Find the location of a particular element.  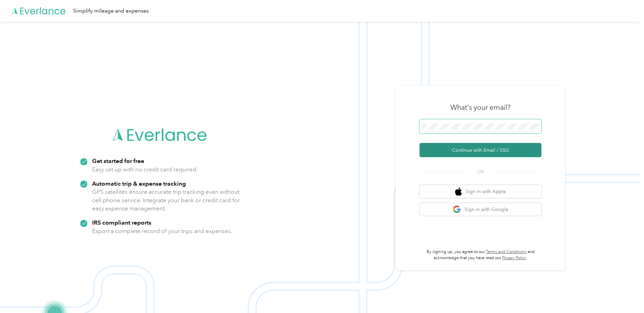

a: Terms and Conditions is located at coordinates (506, 252).